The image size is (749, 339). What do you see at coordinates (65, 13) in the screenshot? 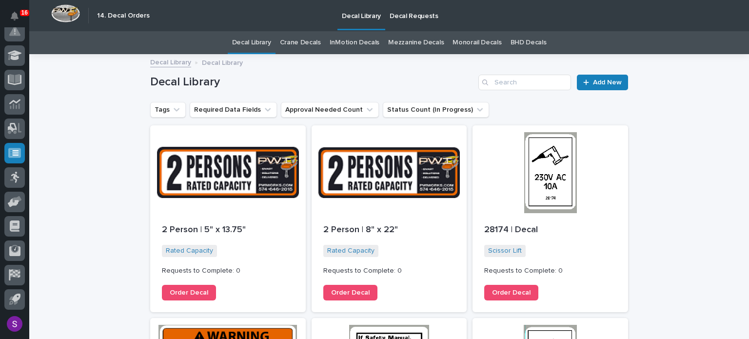
I see `img: Workspace Logo` at bounding box center [65, 13].